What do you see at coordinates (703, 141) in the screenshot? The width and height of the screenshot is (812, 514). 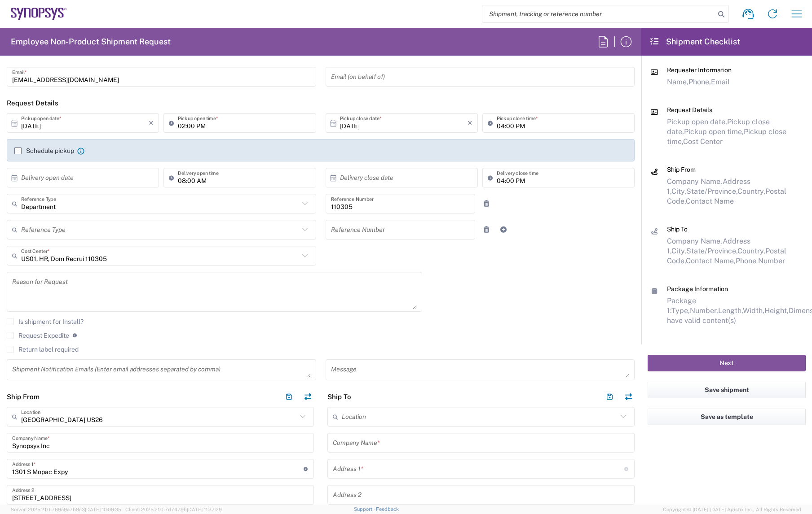 I see `span: Cost Center` at bounding box center [703, 141].